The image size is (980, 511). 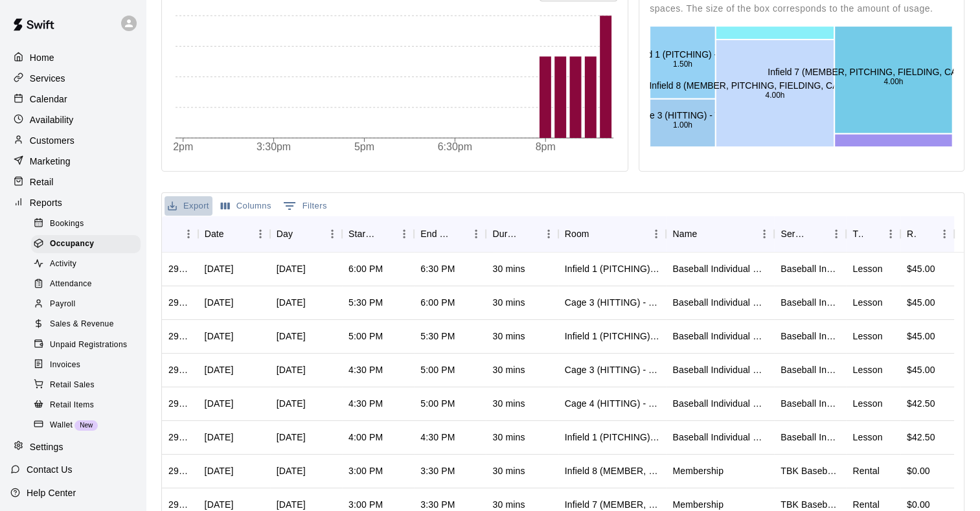 I want to click on div: Cage 4 (HITTING) - TBK, so click(x=612, y=404).